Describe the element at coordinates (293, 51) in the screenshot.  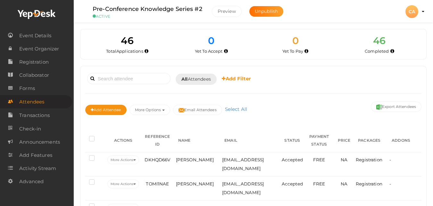
I see `span: Yet To Pay` at that location.